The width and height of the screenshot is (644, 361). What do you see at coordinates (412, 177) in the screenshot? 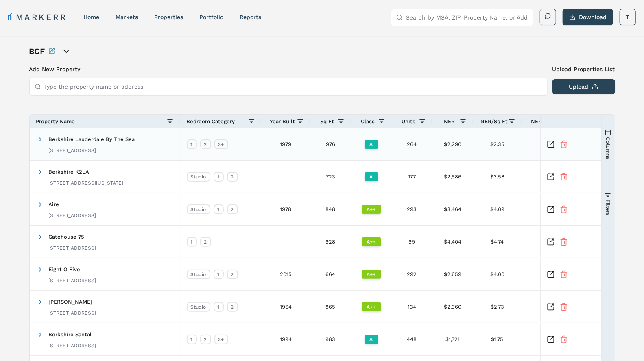
I see `div: 177` at bounding box center [412, 177].